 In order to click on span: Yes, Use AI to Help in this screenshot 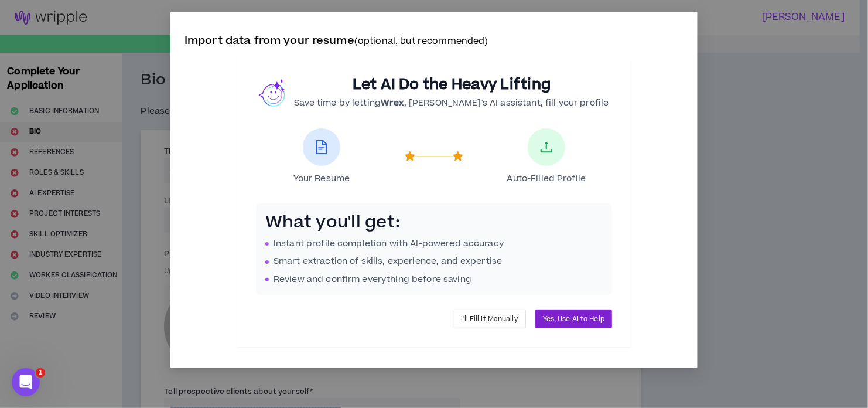, I will do `click(574, 319)`.